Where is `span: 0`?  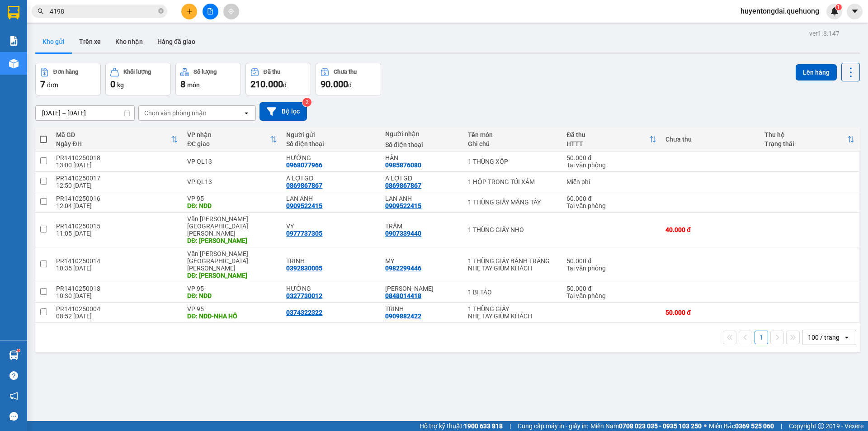
span: 0 is located at coordinates (113, 84).